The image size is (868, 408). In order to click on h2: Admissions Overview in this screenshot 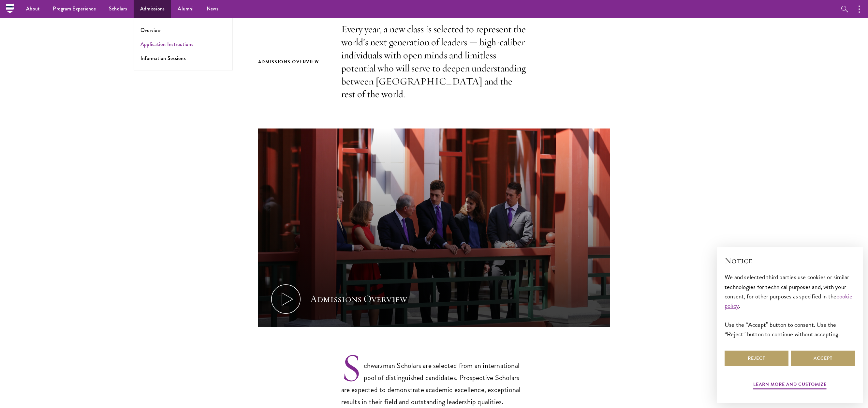, I will do `click(293, 61)`.